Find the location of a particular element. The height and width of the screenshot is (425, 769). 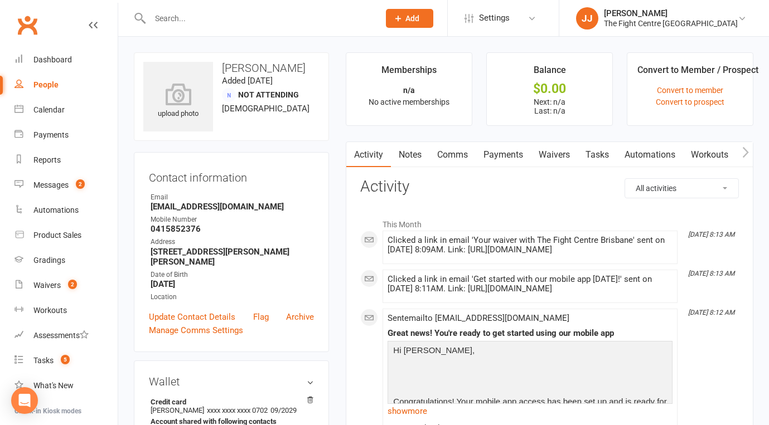

a: People is located at coordinates (66, 85).